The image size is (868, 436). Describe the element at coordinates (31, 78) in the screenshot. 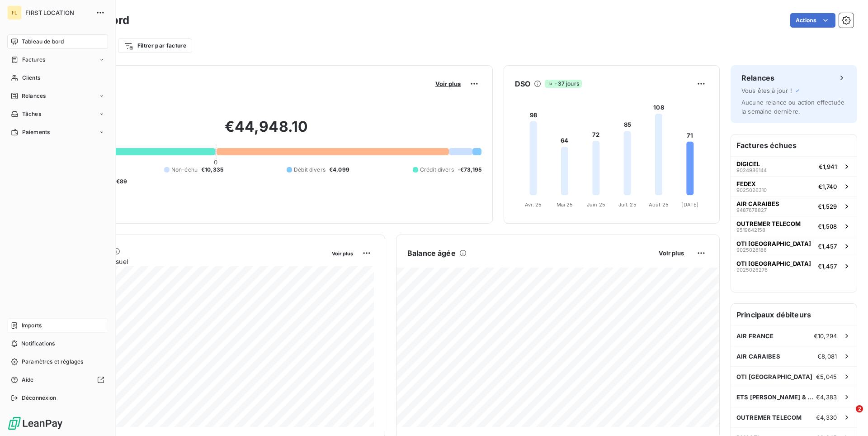

I see `span: Clients` at that location.